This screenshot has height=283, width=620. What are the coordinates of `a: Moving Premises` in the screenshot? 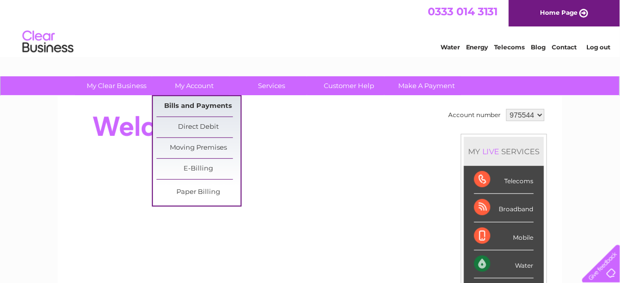 It's located at (198, 148).